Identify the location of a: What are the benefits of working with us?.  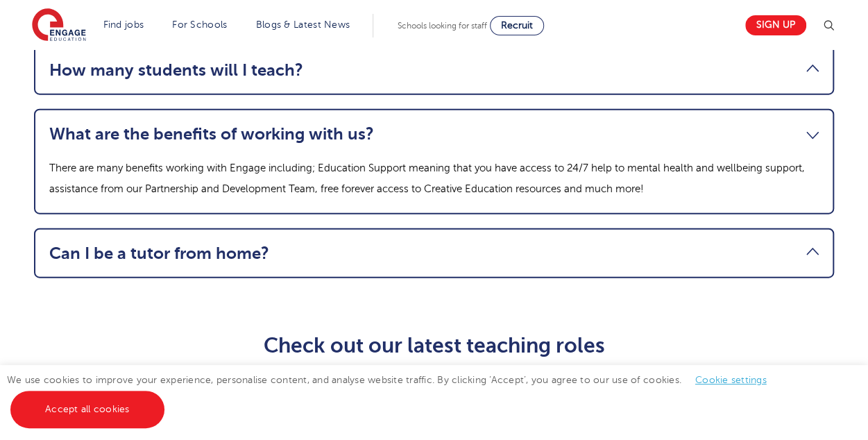
(434, 134).